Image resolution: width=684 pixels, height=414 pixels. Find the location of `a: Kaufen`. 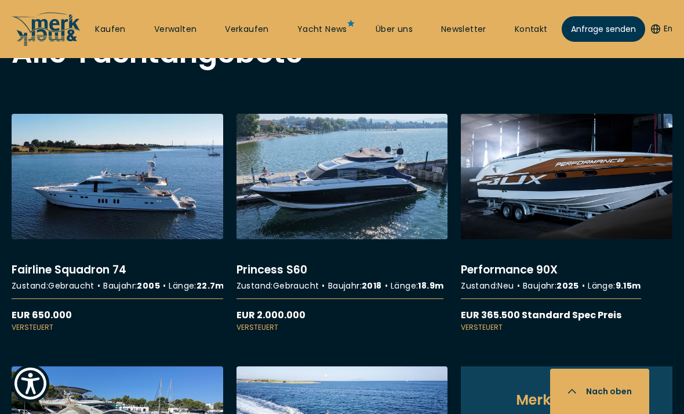

a: Kaufen is located at coordinates (110, 30).